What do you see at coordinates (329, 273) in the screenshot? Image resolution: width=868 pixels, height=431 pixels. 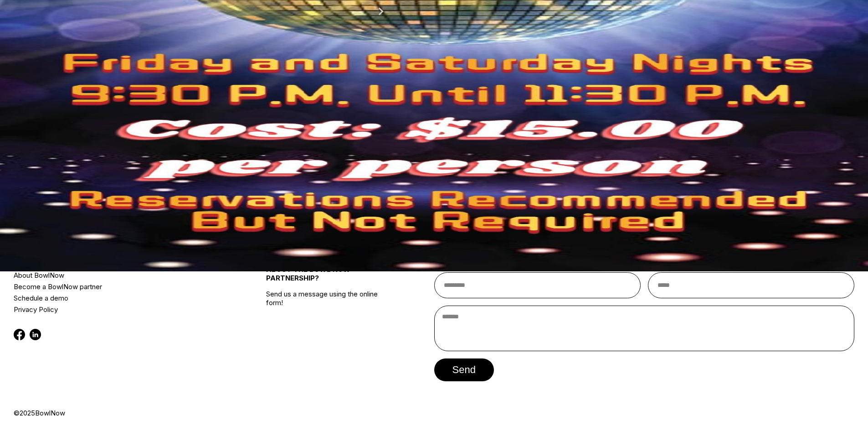 I see `div: INTERESTED IN LEARNING MORE ABOUT THE BOWL NOW PARTNERSHIP?` at bounding box center [329, 273].